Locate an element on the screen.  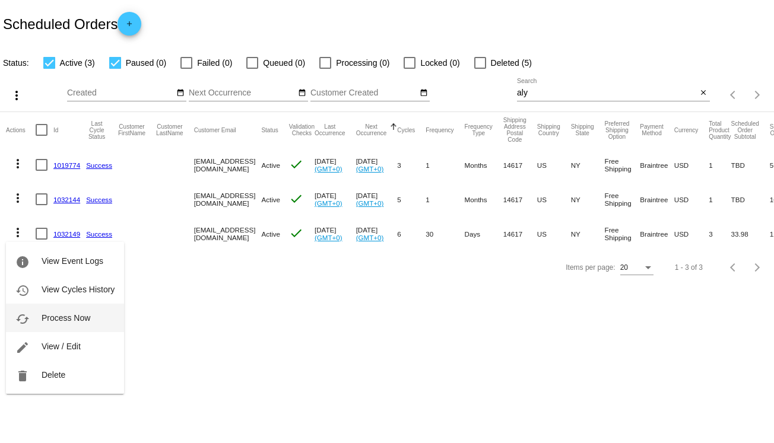
mat-icon: delete is located at coordinates (23, 376).